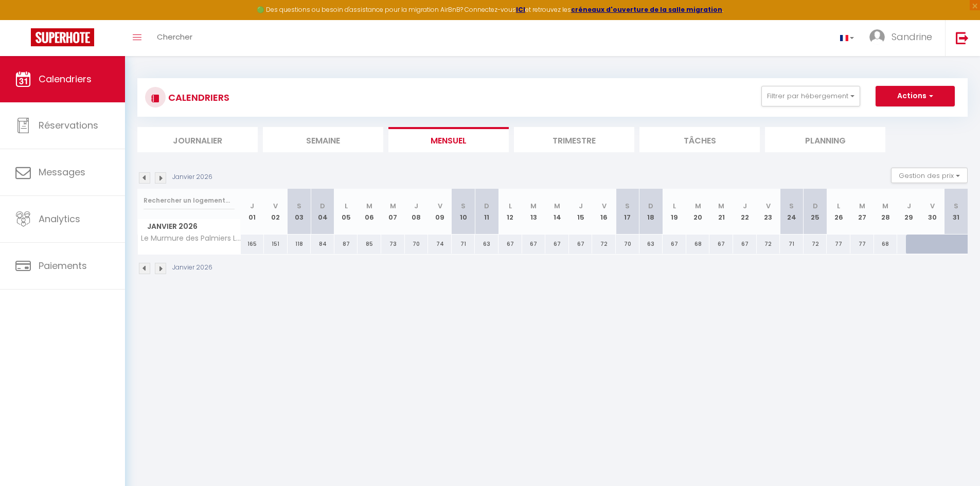 The image size is (980, 486). Describe the element at coordinates (300, 211) in the screenshot. I see `th: 03` at that location.